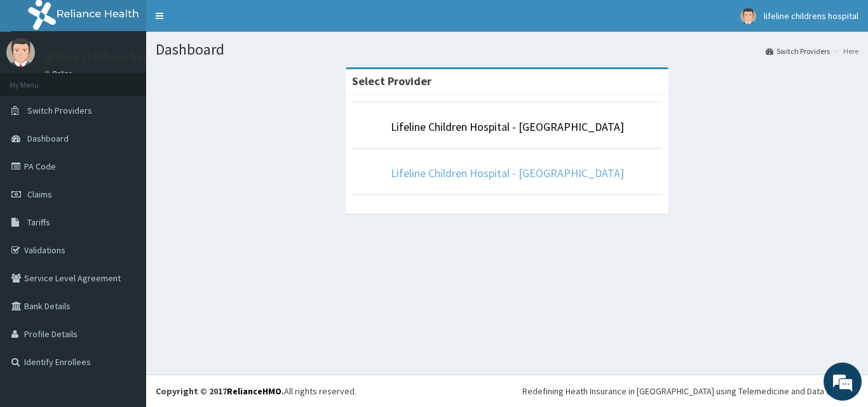 The image size is (868, 407). Describe the element at coordinates (220, 391) in the screenshot. I see `strong: Copyright © 2017 .` at that location.